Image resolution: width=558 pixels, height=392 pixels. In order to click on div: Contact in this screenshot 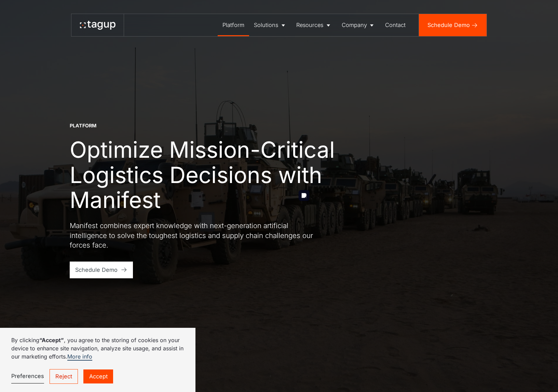, I will do `click(395, 25)`.